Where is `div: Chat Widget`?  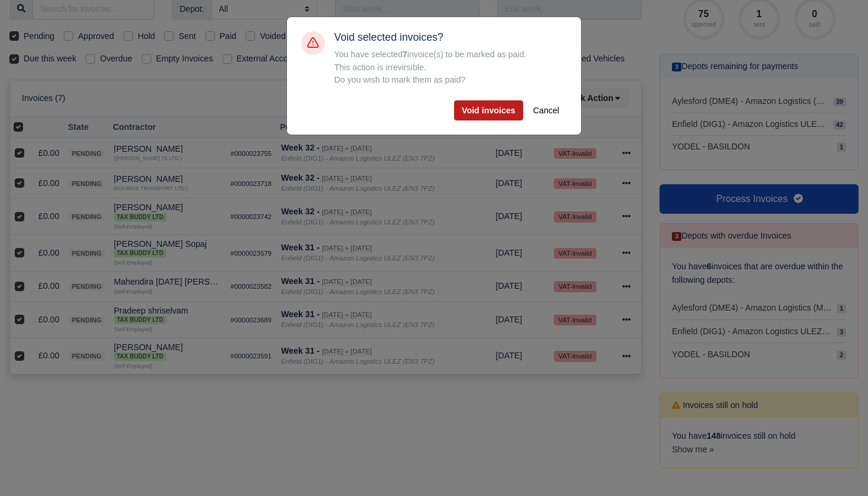 div: Chat Widget is located at coordinates (839, 468).